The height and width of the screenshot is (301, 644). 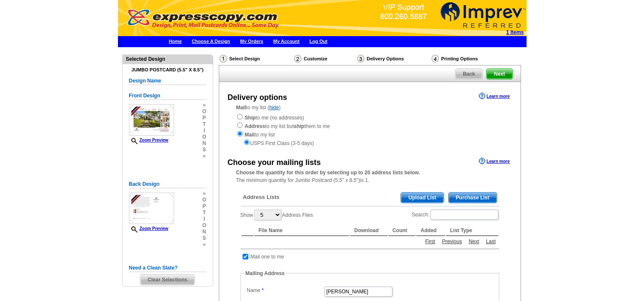 I want to click on a: Choose A Design, so click(x=211, y=41).